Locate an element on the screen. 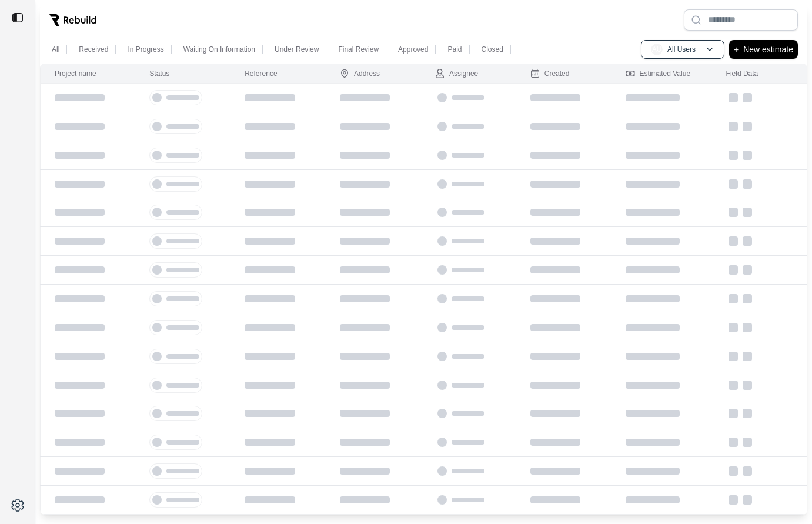  img: Rebuild is located at coordinates (73, 20).